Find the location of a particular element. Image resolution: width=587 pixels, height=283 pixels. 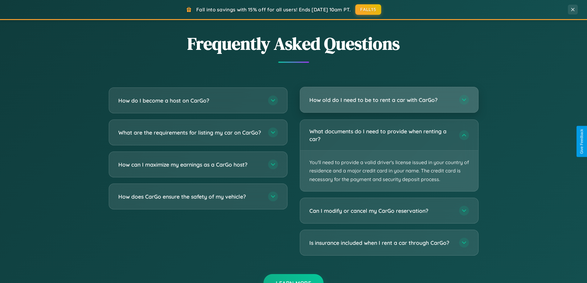

h3: What are the requirements for listing my car on CarGo? is located at coordinates (190, 133).